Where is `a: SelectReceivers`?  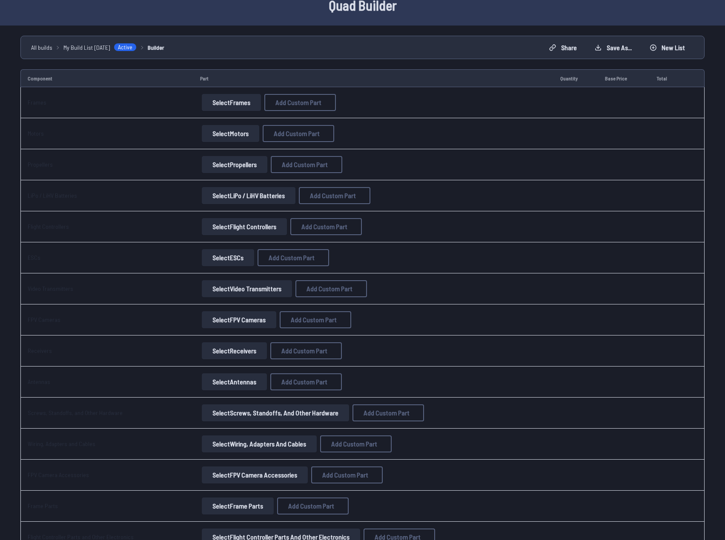 a: SelectReceivers is located at coordinates (234, 351).